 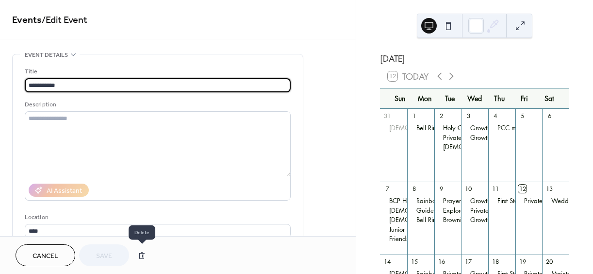 I want to click on a: Cancel, so click(x=45, y=255).